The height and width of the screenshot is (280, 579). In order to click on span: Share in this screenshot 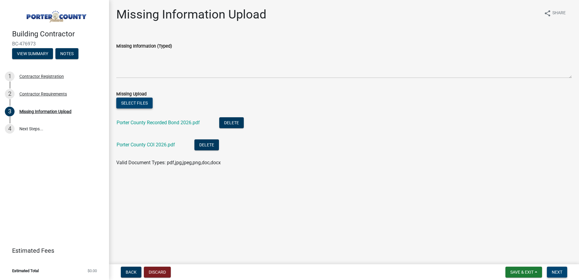, I will do `click(559, 13)`.